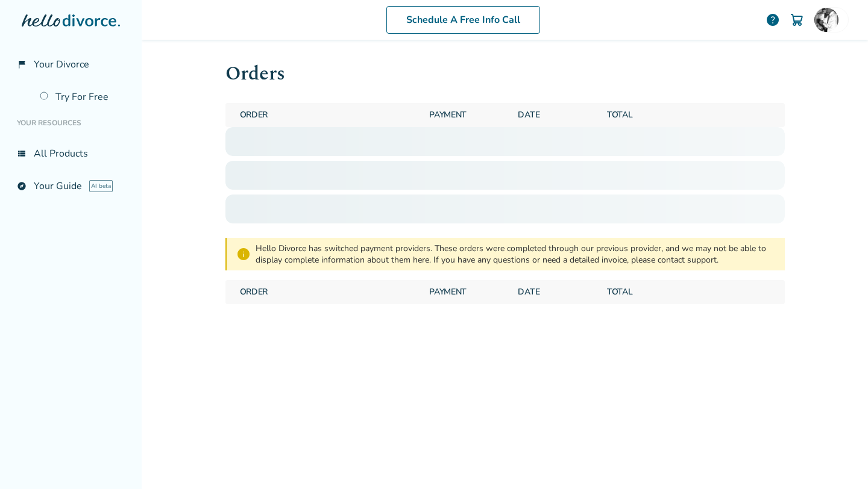  What do you see at coordinates (826, 20) in the screenshot?
I see `img: Rahj Watson` at bounding box center [826, 20].